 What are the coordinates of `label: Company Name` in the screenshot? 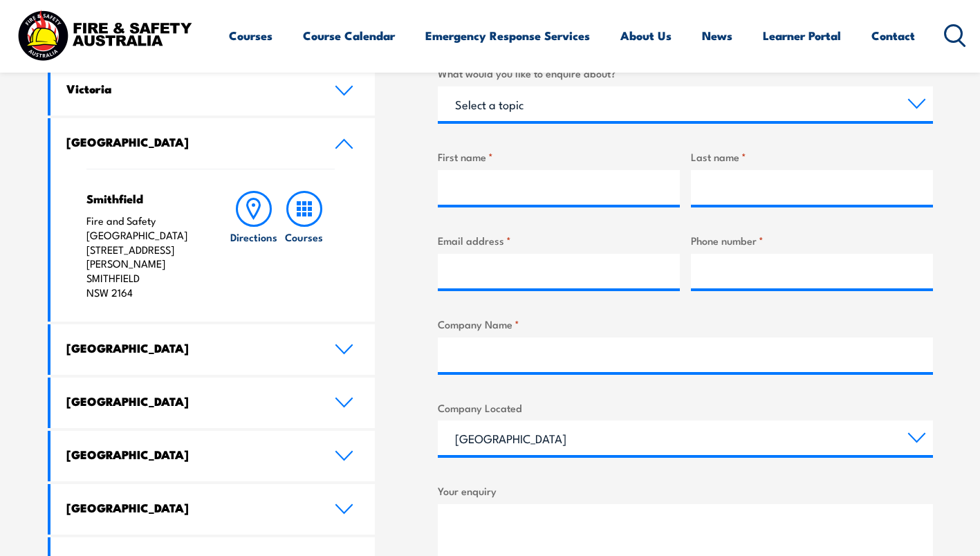 It's located at (686, 324).